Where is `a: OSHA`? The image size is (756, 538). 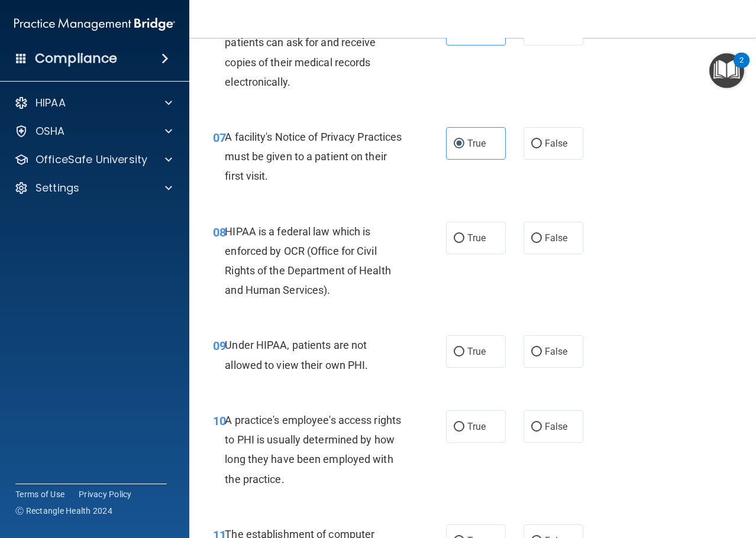 a: OSHA is located at coordinates (93, 131).